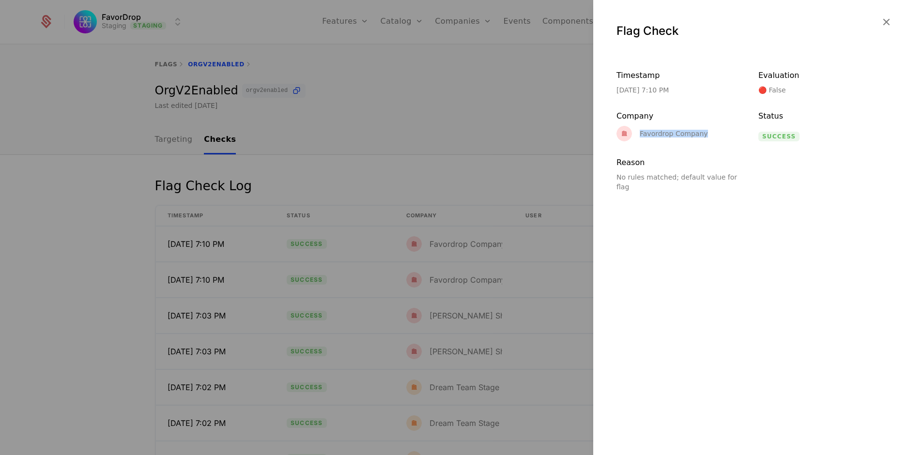 The height and width of the screenshot is (455, 908). Describe the element at coordinates (624, 134) in the screenshot. I see `img: Favordrop Company` at that location.